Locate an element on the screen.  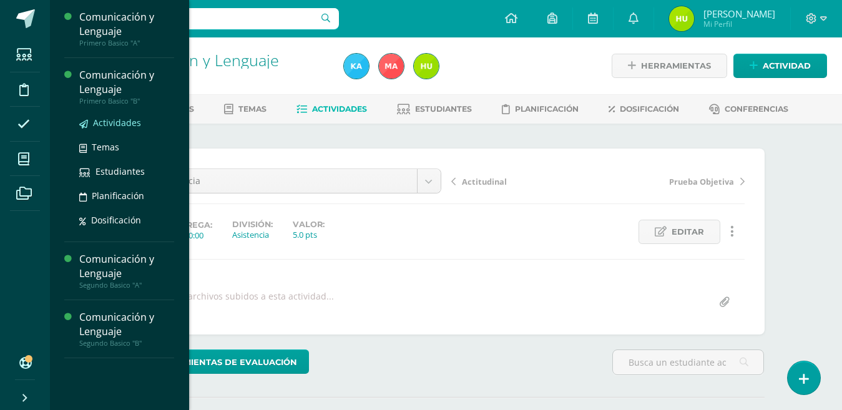
a: Comunicación y LenguajeSegundo Basico "A" is located at coordinates (127, 271).